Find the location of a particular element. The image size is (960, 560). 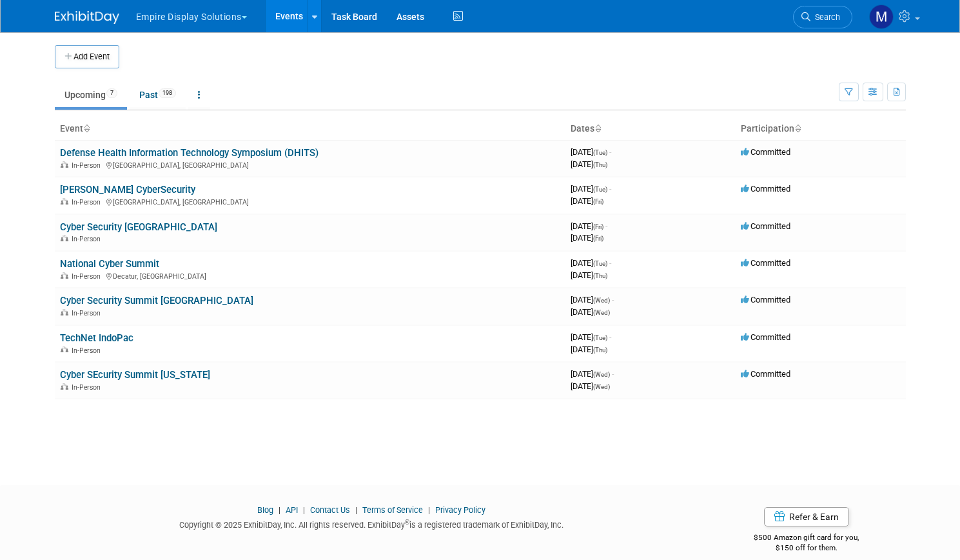

a: Defense Health Information Technology Symposium (DHITS) is located at coordinates (189, 153).